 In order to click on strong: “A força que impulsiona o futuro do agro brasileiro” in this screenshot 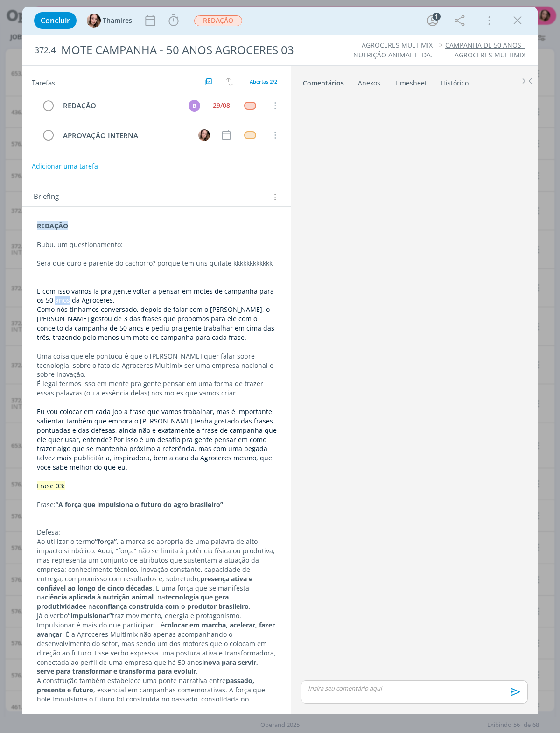, I will do `click(139, 504)`.